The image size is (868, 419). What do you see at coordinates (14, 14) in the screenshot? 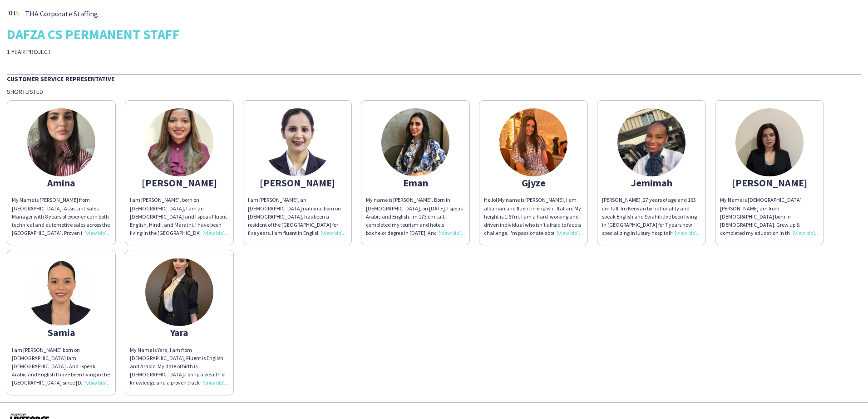
I see `img: thumb-56c0cba9-df88-4f5c-8e70-3cc9fc46f724.jpg` at bounding box center [14, 14].